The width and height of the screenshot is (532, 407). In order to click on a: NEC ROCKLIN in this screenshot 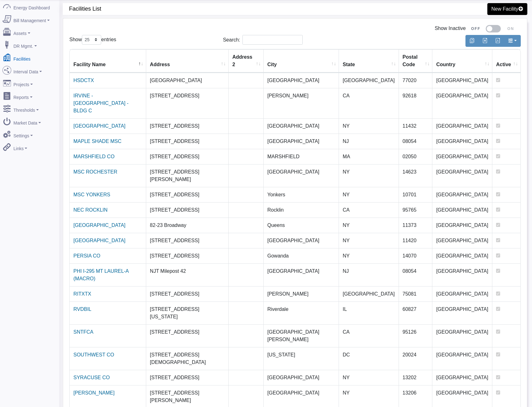, I will do `click(90, 210)`.